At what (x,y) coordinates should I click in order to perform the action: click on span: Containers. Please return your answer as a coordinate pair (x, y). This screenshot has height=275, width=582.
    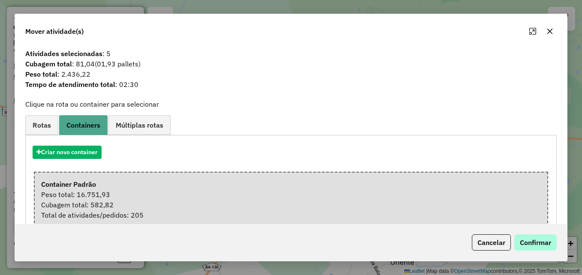
    Looking at the image, I should click on (83, 125).